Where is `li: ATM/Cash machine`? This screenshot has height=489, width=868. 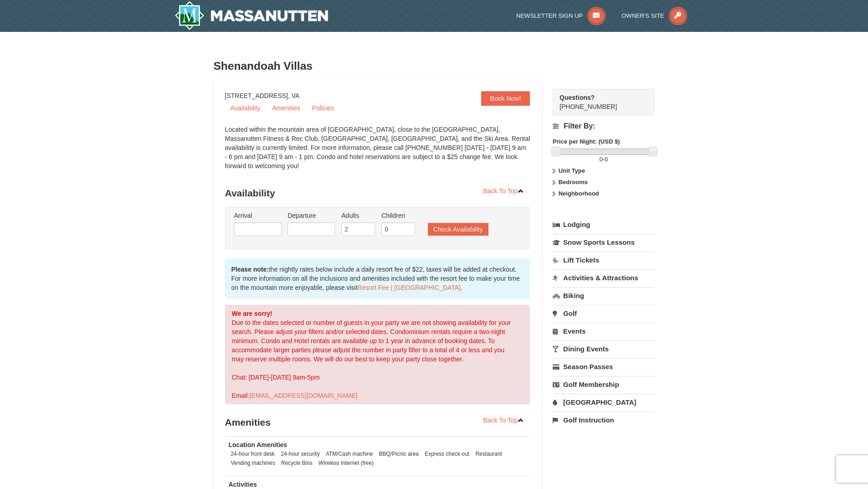
li: ATM/Cash machine is located at coordinates (350, 454).